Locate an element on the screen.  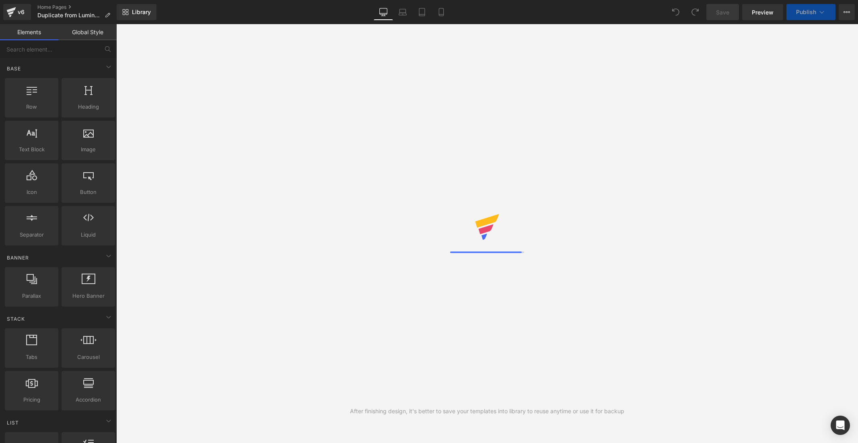
a: Global Style is located at coordinates (87, 32).